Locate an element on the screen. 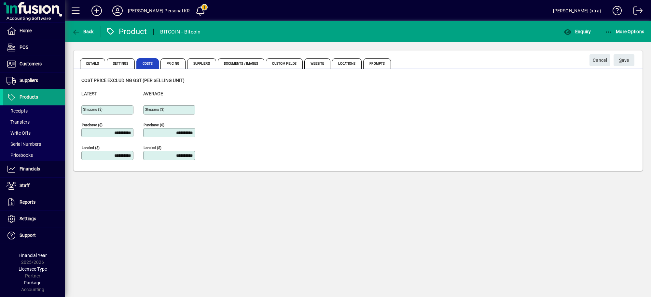 The height and width of the screenshot is (297, 651). span: Pricebooks is located at coordinates (20, 155).